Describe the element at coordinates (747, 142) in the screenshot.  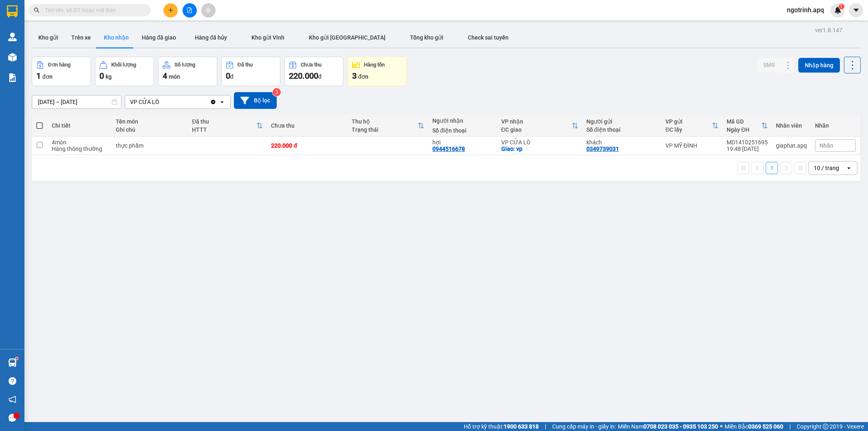
I see `div: MD1410251695` at that location.